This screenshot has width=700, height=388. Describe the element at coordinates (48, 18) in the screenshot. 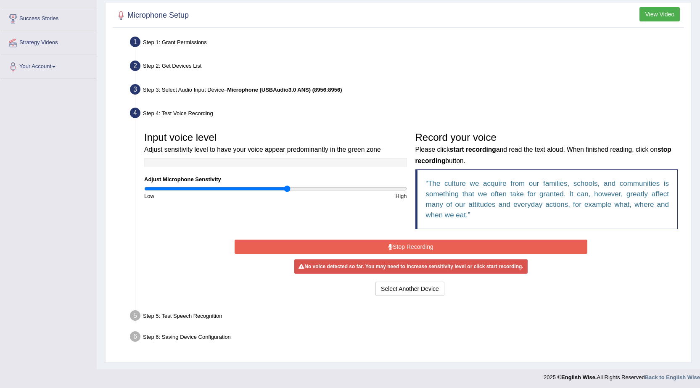

I see `a: Success Stories` at that location.